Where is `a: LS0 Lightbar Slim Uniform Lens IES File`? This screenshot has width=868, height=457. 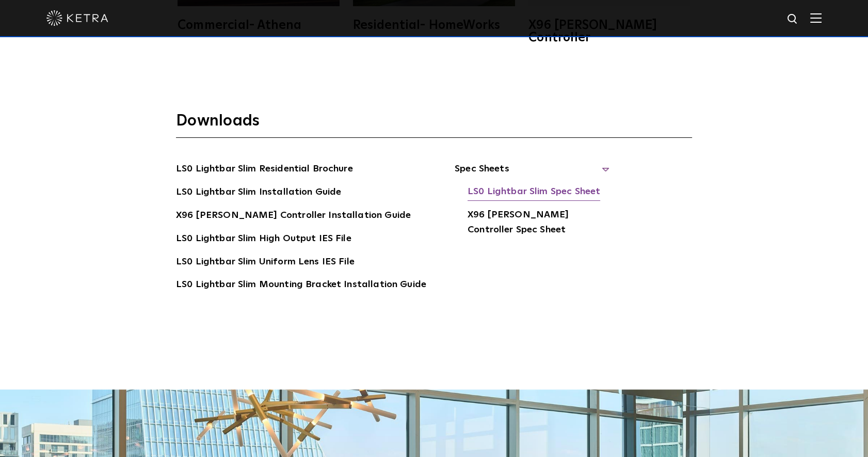
a: LS0 Lightbar Slim Uniform Lens IES File is located at coordinates (265, 263).